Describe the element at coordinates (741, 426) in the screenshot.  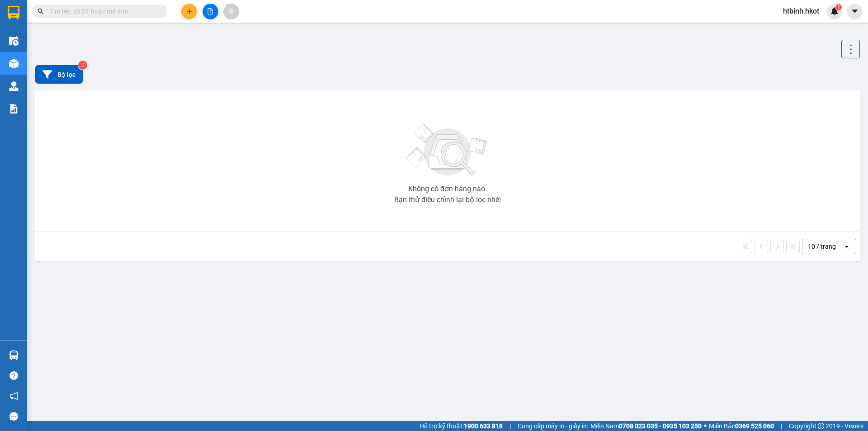
I see `span: Miền Bắc` at that location.